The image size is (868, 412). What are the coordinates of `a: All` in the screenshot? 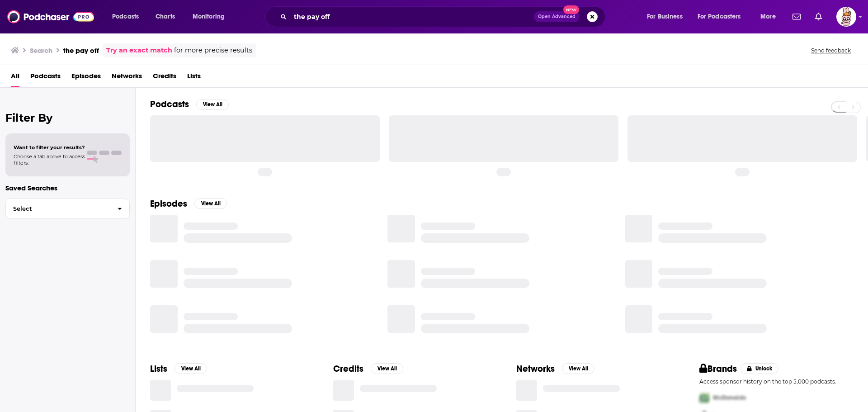 It's located at (15, 78).